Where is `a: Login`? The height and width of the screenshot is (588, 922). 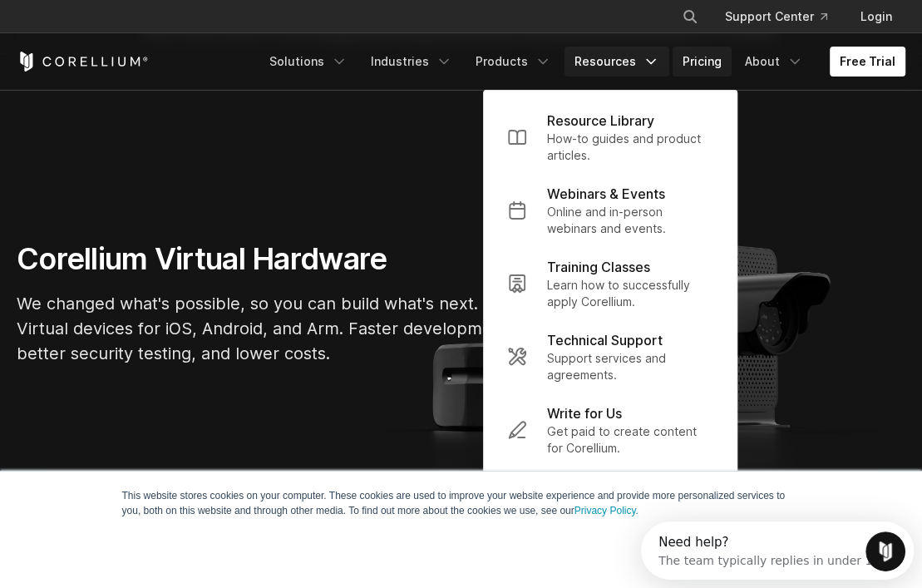
a: Login is located at coordinates (877, 17).